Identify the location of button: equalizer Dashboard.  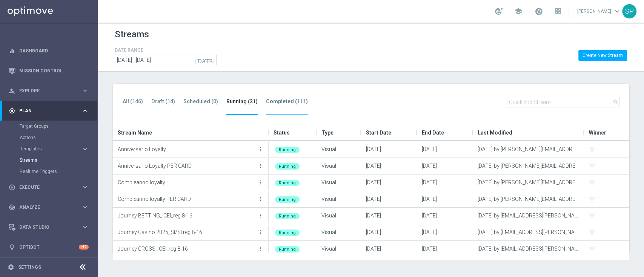
(49, 51).